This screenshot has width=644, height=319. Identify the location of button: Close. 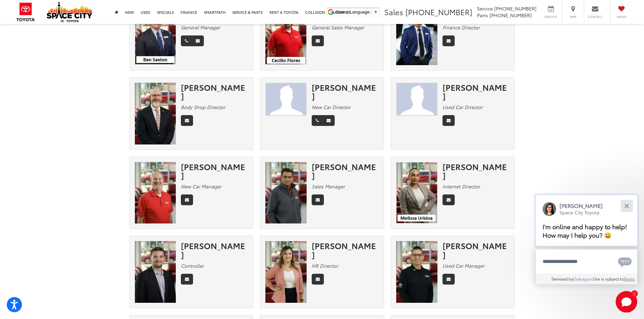
(627, 206).